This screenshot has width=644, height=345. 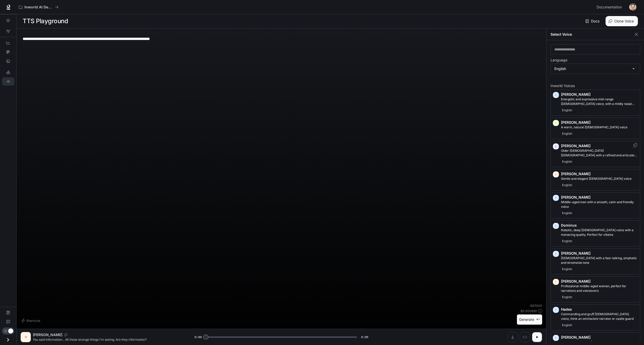 I want to click on p: Commanding and gruff male voice, think an omniscient narrator or castle guard, so click(x=599, y=317).